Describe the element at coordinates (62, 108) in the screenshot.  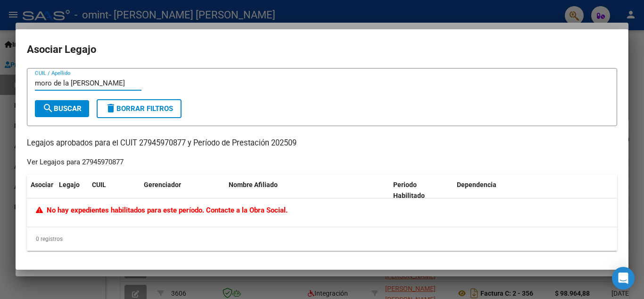
I see `span: Buscar` at that location.